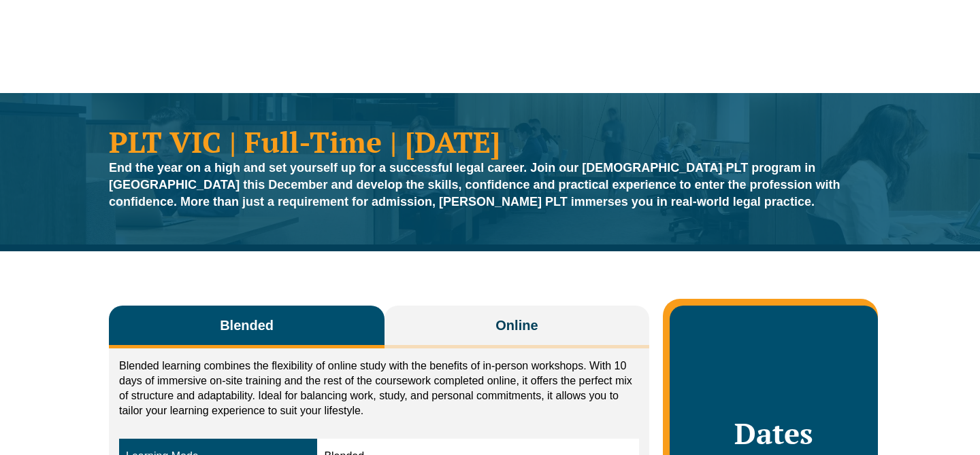 The height and width of the screenshot is (455, 980). Describe the element at coordinates (517, 325) in the screenshot. I see `span: Online` at that location.